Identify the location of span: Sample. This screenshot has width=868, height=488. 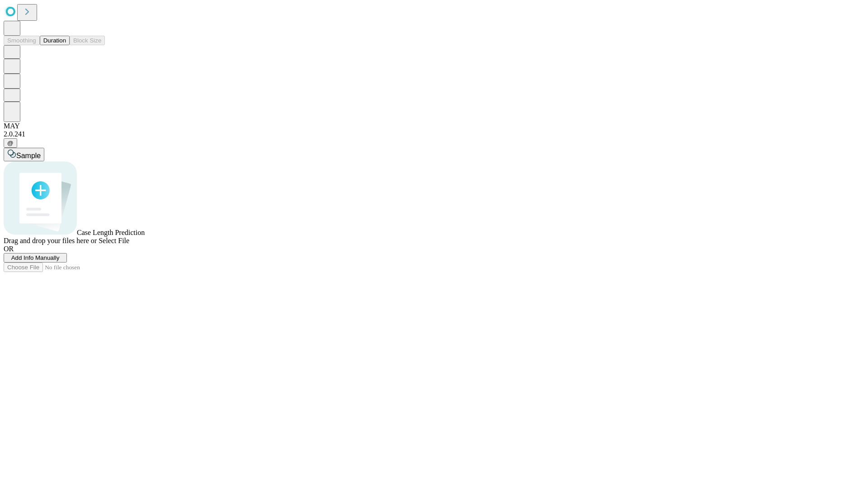
(29, 156).